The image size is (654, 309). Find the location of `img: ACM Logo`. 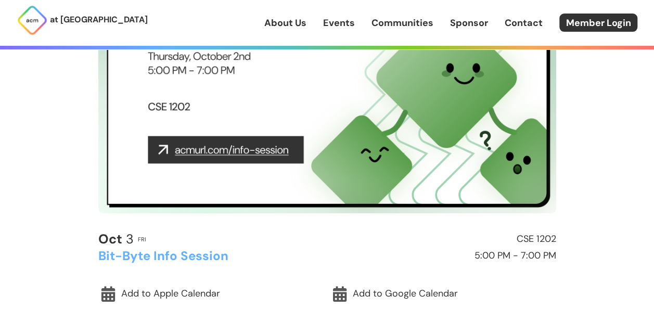

img: ACM Logo is located at coordinates (32, 20).